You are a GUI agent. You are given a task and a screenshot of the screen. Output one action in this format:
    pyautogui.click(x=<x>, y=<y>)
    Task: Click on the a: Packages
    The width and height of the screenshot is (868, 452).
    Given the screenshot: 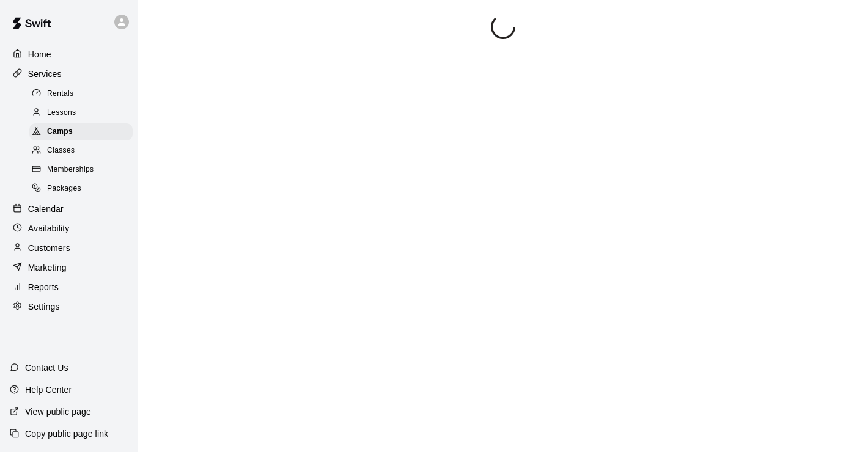 What is the action you would take?
    pyautogui.click(x=83, y=188)
    